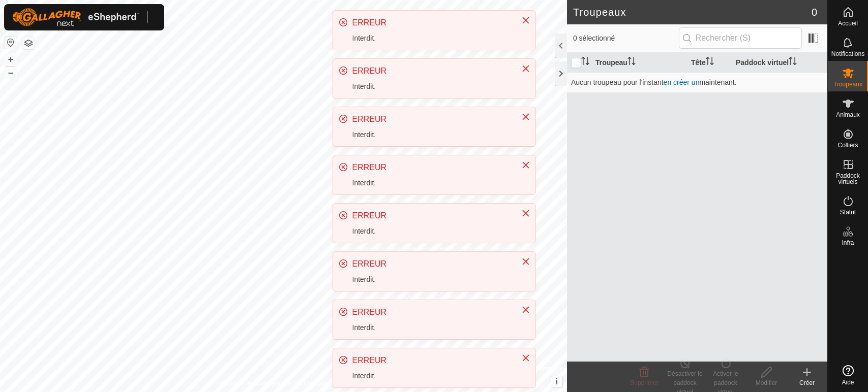 The image size is (868, 392). Describe the element at coordinates (779, 63) in the screenshot. I see `th: Paddock virtuel` at that location.